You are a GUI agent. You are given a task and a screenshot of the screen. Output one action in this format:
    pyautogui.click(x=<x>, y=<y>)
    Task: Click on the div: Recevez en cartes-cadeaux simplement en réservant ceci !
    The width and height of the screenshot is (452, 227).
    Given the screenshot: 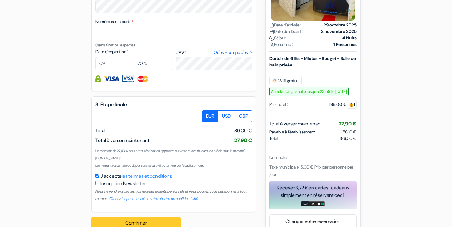 What is the action you would take?
    pyautogui.click(x=313, y=192)
    